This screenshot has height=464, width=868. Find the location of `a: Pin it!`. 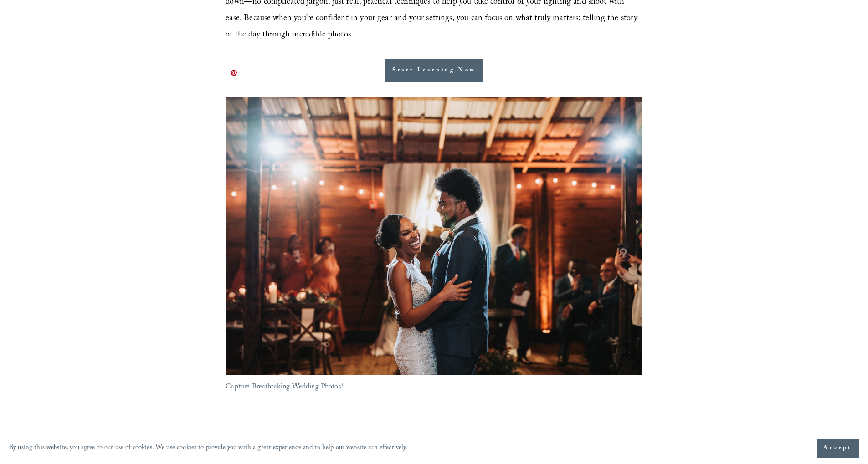

a: Pin it! is located at coordinates (233, 73).